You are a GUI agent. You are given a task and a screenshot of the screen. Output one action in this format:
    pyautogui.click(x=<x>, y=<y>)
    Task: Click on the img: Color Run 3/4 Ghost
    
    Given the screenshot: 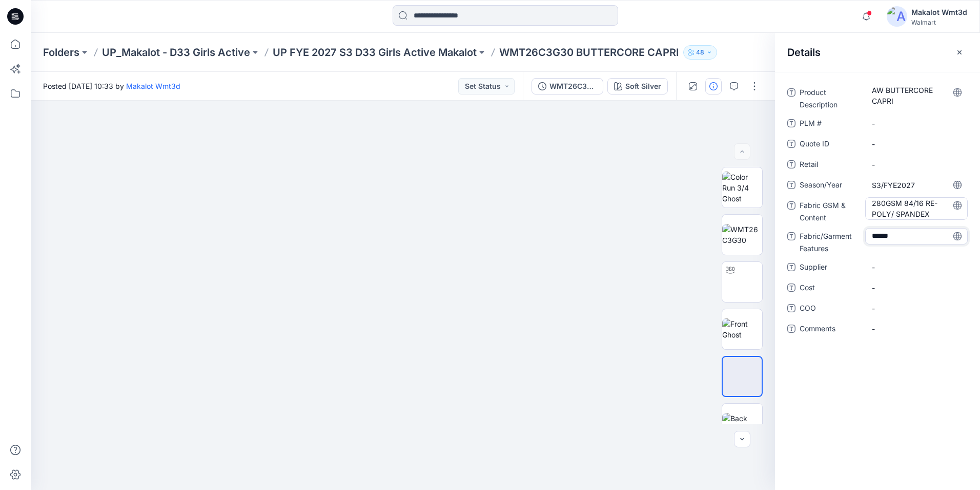 What is the action you would take?
    pyautogui.click(x=742, y=187)
    